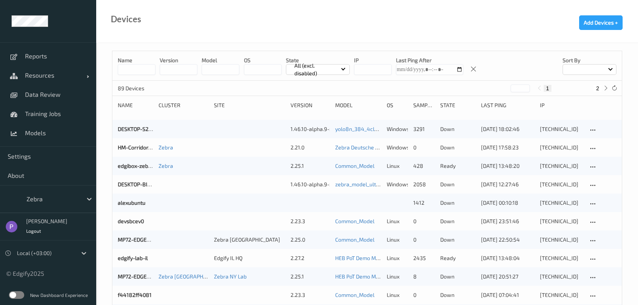  I want to click on a: MP72-EDGE46bb, so click(138, 277).